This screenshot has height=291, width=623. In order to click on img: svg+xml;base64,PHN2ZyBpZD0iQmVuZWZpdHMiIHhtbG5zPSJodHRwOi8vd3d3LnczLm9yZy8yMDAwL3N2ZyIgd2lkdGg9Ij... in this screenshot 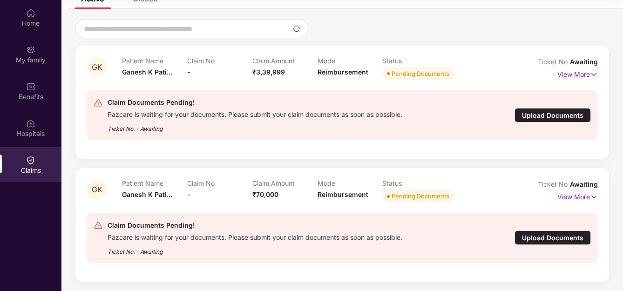, I will do `click(31, 87)`.